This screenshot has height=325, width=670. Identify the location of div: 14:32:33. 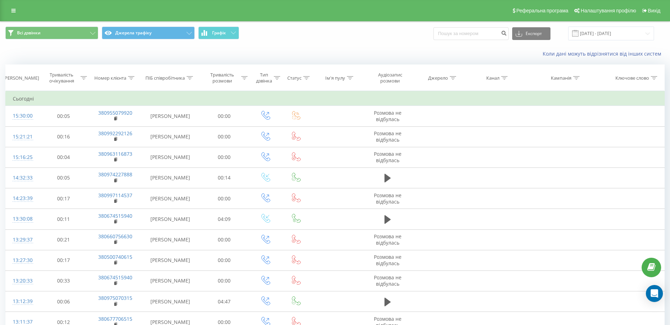
(22, 178).